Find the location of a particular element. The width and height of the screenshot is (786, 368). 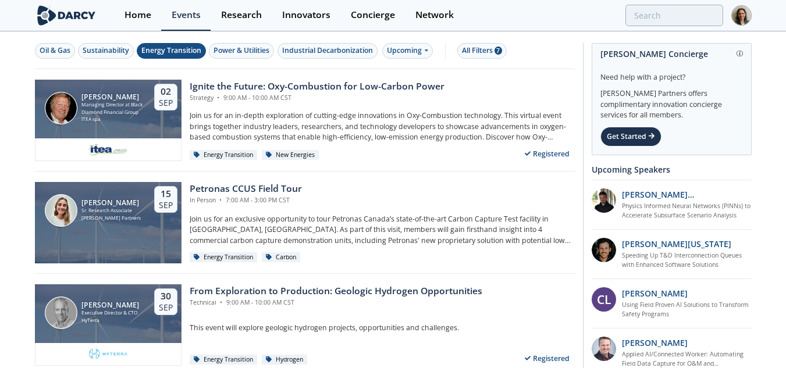

img: e2203200-5b7a-4eed-a60e-128142053302 is located at coordinates (108, 150).